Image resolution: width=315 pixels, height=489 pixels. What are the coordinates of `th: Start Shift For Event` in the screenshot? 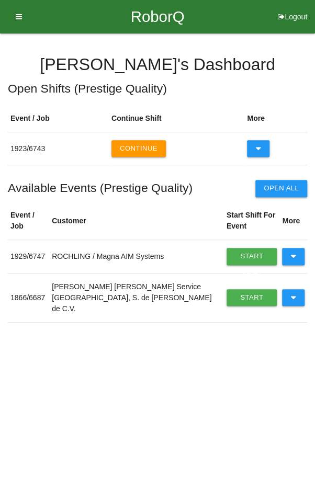 It's located at (252, 221).